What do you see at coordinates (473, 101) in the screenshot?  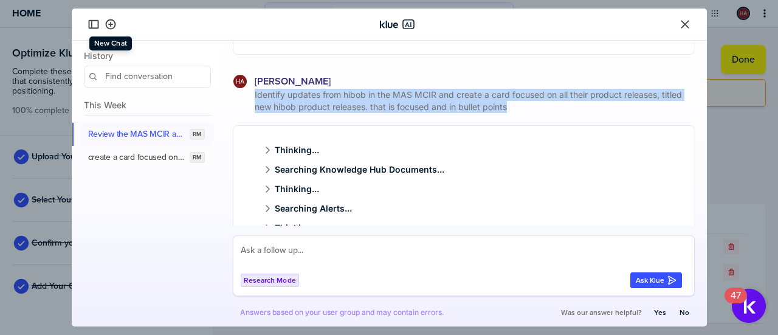 I see `span: Identify updates from hibob in the MAS MCIR and create a card focused on all their product releas...` at bounding box center [473, 101].